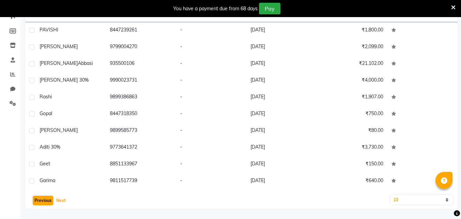 This screenshot has height=219, width=461. What do you see at coordinates (47, 180) in the screenshot?
I see `span: Garima` at bounding box center [47, 180].